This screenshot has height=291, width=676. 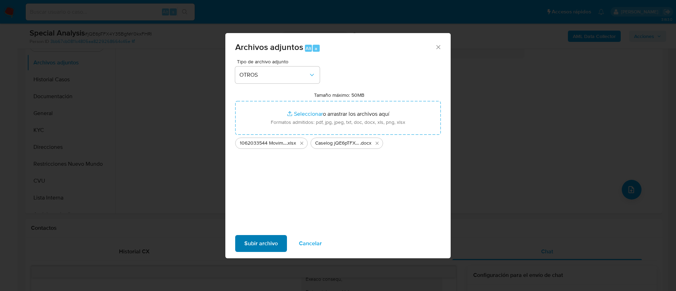 What do you see at coordinates (316, 48) in the screenshot?
I see `span: a` at bounding box center [316, 48].